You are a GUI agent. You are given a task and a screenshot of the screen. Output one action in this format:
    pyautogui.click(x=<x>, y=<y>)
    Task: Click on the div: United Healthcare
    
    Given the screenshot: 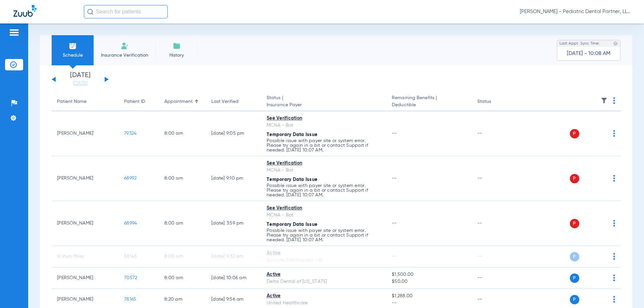 What is the action you would take?
    pyautogui.click(x=324, y=303)
    